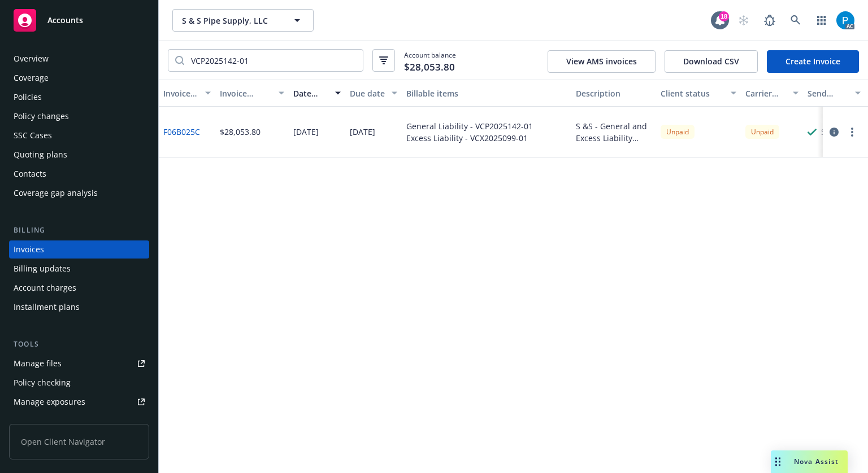 This screenshot has width=868, height=473. Describe the element at coordinates (470, 126) in the screenshot. I see `div: General Liability - VCP2025142-01` at that location.